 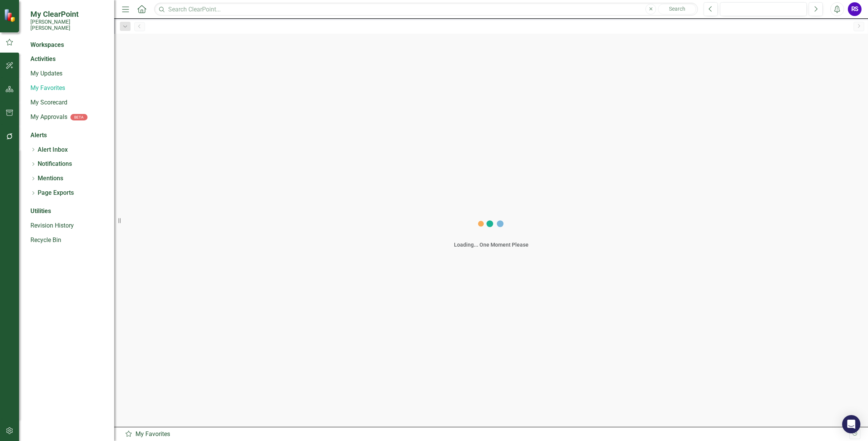 What do you see at coordinates (68, 14) in the screenshot?
I see `span: My ClearPoint` at bounding box center [68, 14].